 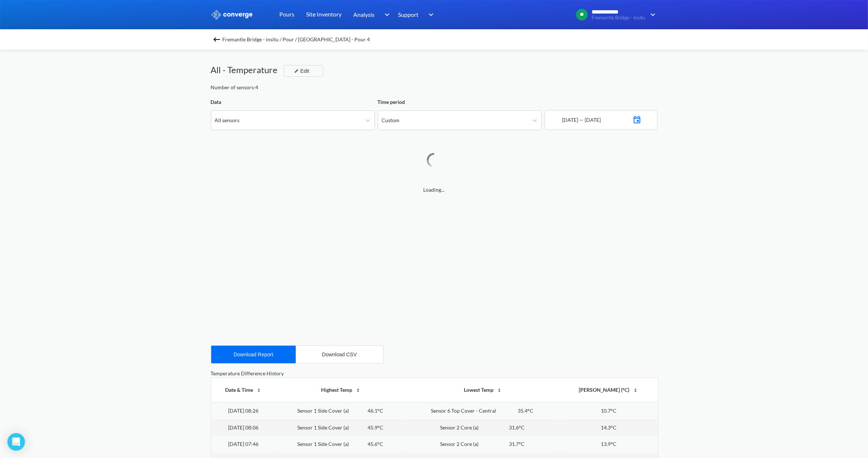 I want to click on td: 10.7°C, so click(x=609, y=411).